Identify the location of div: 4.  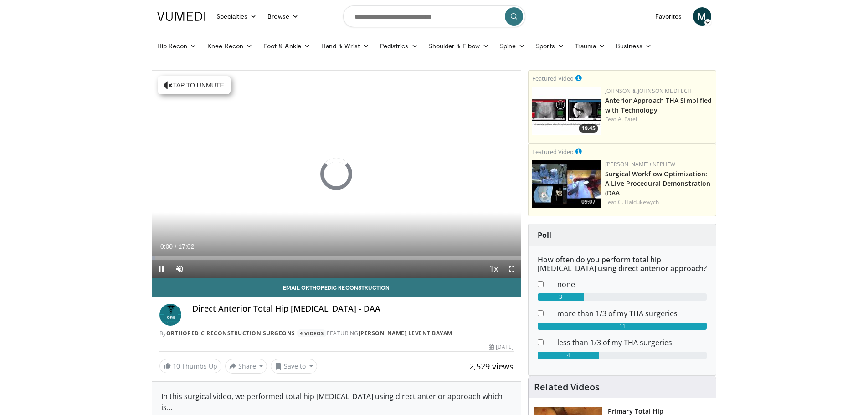
(568, 356).